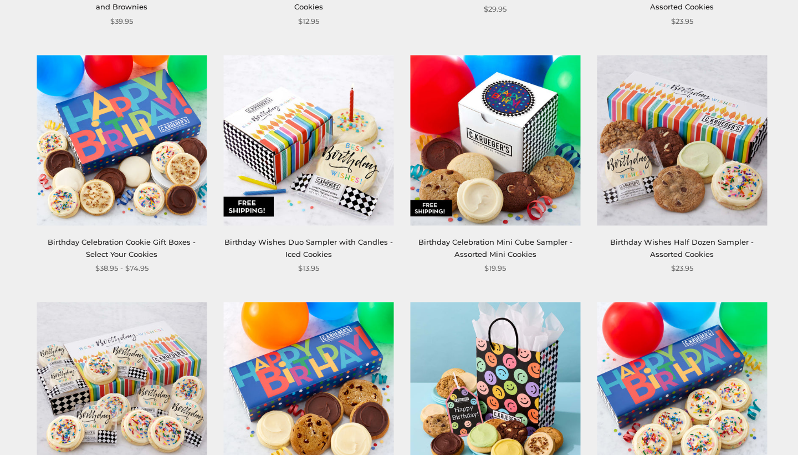 Image resolution: width=798 pixels, height=455 pixels. What do you see at coordinates (495, 140) in the screenshot?
I see `img: Birthday Celebration Mini Cube Sampler - Assorted Mini Cookies` at bounding box center [495, 140].